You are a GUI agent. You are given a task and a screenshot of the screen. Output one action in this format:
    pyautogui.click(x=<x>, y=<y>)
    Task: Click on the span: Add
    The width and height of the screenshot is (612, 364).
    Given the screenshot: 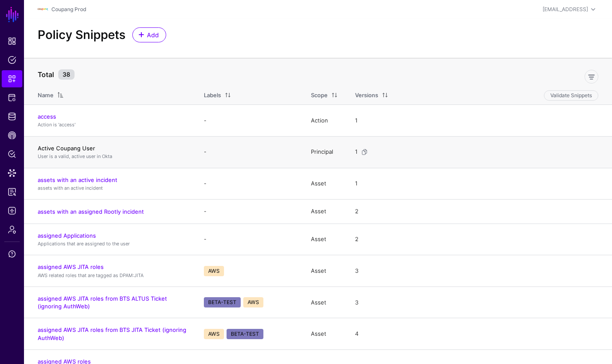 What is the action you would take?
    pyautogui.click(x=153, y=35)
    